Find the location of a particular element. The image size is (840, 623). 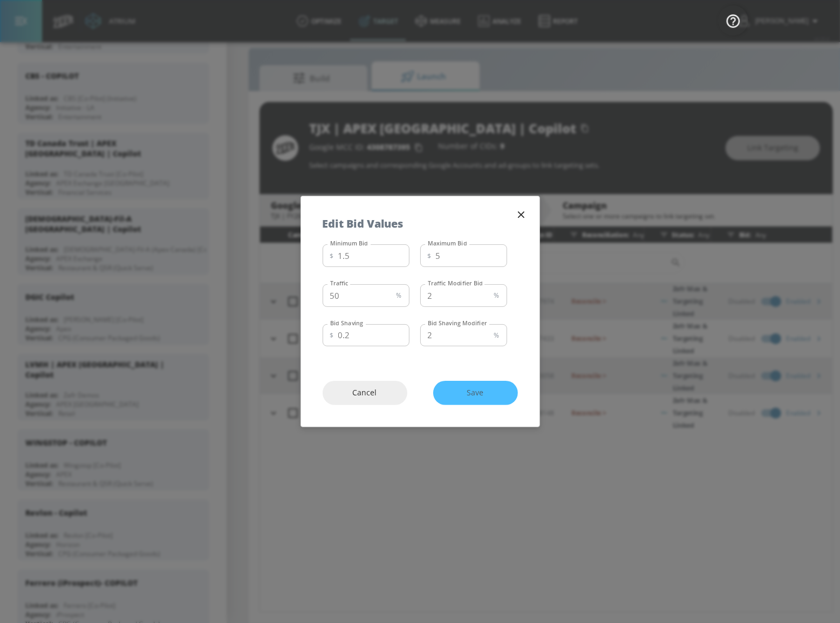

h5: Edit Bid Values is located at coordinates (363, 223).